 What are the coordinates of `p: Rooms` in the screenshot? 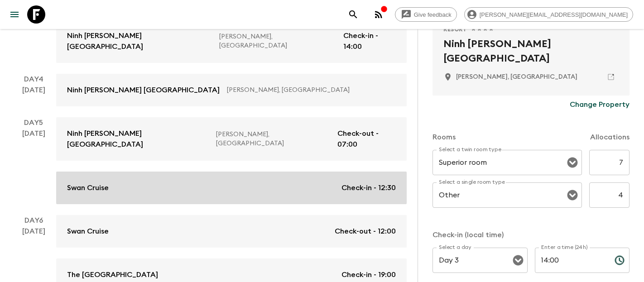 It's located at (443, 137).